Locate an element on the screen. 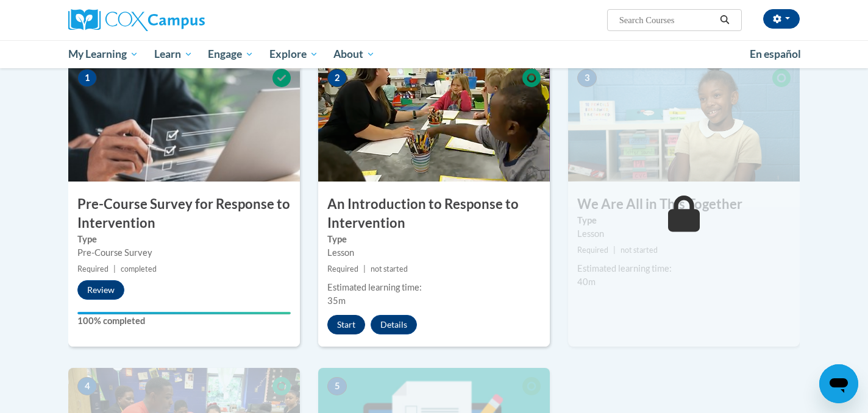 The height and width of the screenshot is (413, 868). a: Explore is located at coordinates (294, 54).